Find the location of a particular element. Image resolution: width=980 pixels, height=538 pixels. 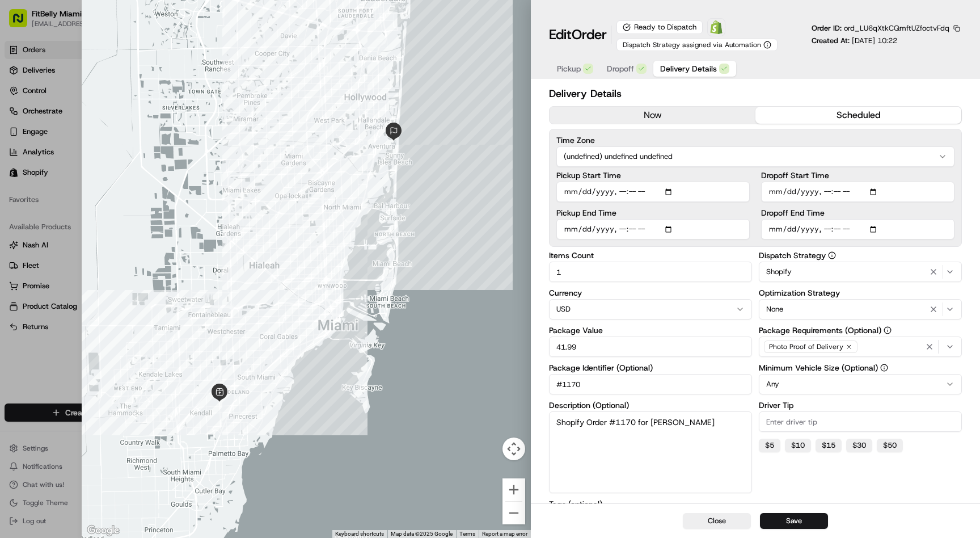

div: Past conversations is located at coordinates (44, 152).